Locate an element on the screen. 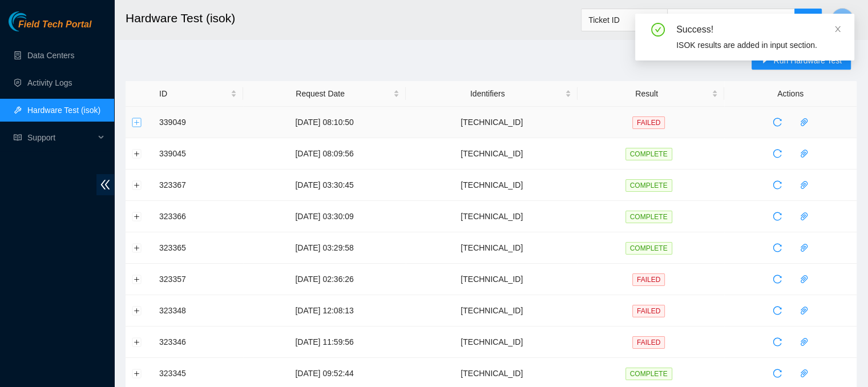  td: 323346 is located at coordinates (198, 342).